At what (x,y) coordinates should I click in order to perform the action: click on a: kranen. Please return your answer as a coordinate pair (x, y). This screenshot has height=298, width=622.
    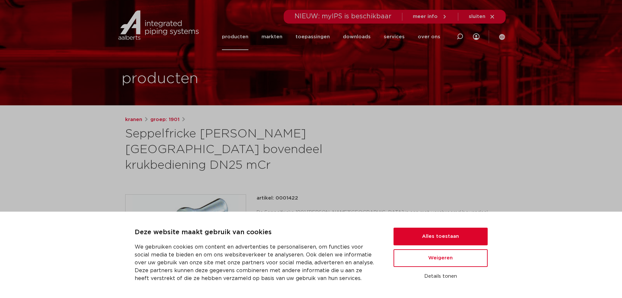
    Looking at the image, I should click on (134, 120).